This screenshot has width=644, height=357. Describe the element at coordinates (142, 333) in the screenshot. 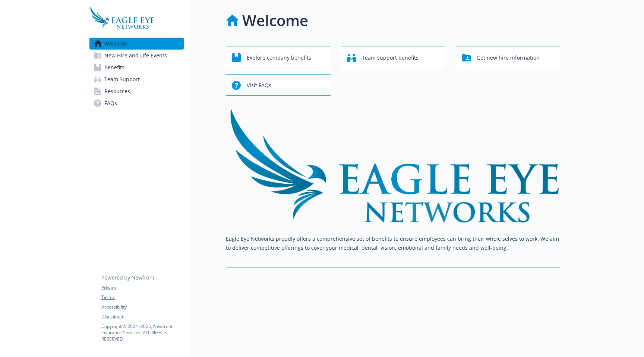

I see `p: Copyright © 2024 - 2025 , Newfront Insurance Services, ALL RIGHTS RESERVED` at that location.